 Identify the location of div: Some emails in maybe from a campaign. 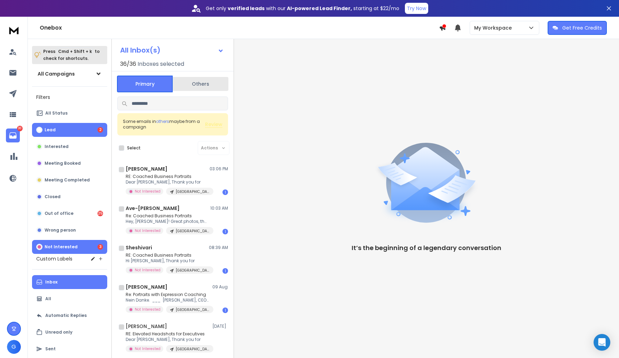
(164, 124).